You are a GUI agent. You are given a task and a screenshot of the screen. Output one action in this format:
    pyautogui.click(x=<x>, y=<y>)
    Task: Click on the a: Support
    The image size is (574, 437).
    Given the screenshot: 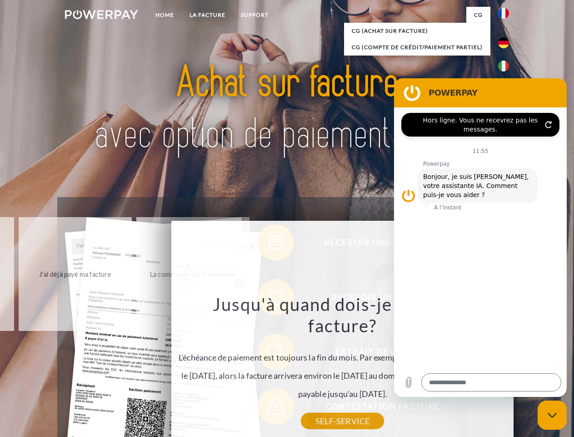 What is the action you would take?
    pyautogui.click(x=255, y=15)
    